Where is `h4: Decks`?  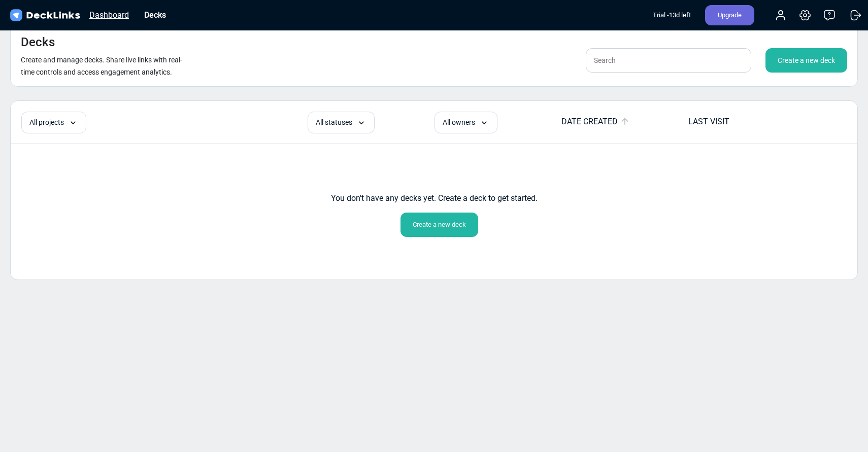
h4: Decks is located at coordinates (37, 42).